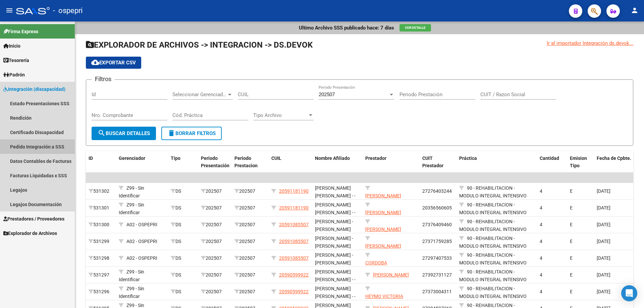 This screenshot has width=644, height=308. I want to click on span: 20356560605, so click(437, 208).